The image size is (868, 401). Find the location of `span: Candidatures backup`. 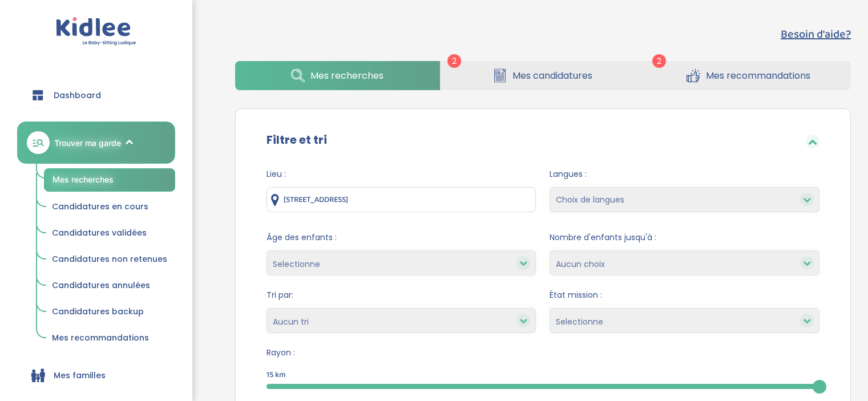

span: Candidatures backup is located at coordinates (98, 311).